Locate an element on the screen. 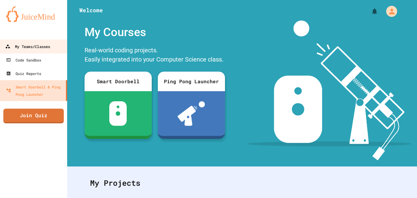 The image size is (417, 198). div: Ping Pong Launcher is located at coordinates (191, 81).